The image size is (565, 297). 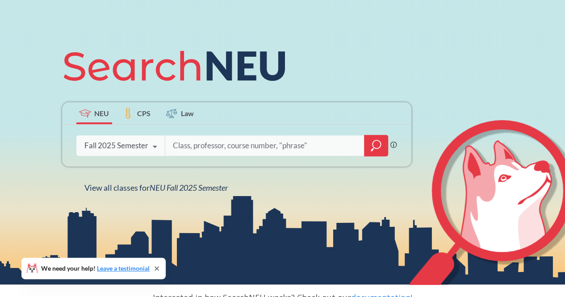 What do you see at coordinates (189, 188) in the screenshot?
I see `span: NEU Fall 2025 Semester` at bounding box center [189, 188].